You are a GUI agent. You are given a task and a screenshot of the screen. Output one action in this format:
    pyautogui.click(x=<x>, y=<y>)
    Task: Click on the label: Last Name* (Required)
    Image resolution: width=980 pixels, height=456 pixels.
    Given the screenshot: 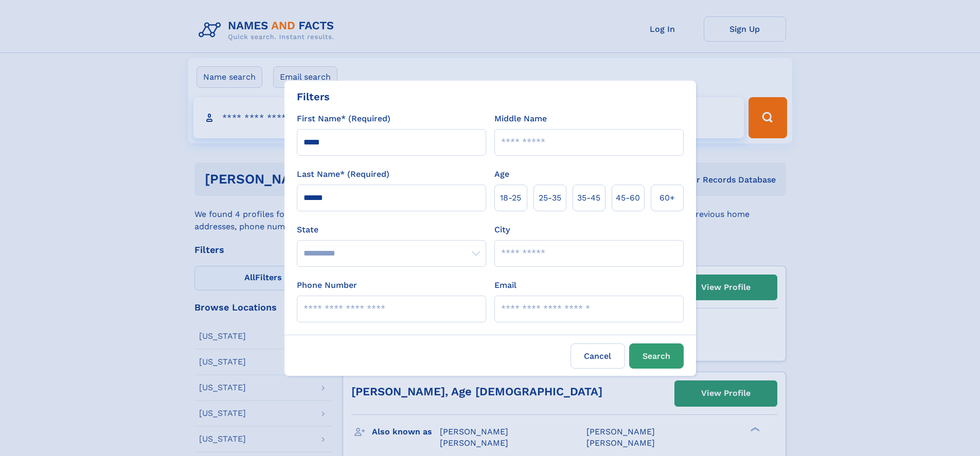 What is the action you would take?
    pyautogui.click(x=343, y=174)
    